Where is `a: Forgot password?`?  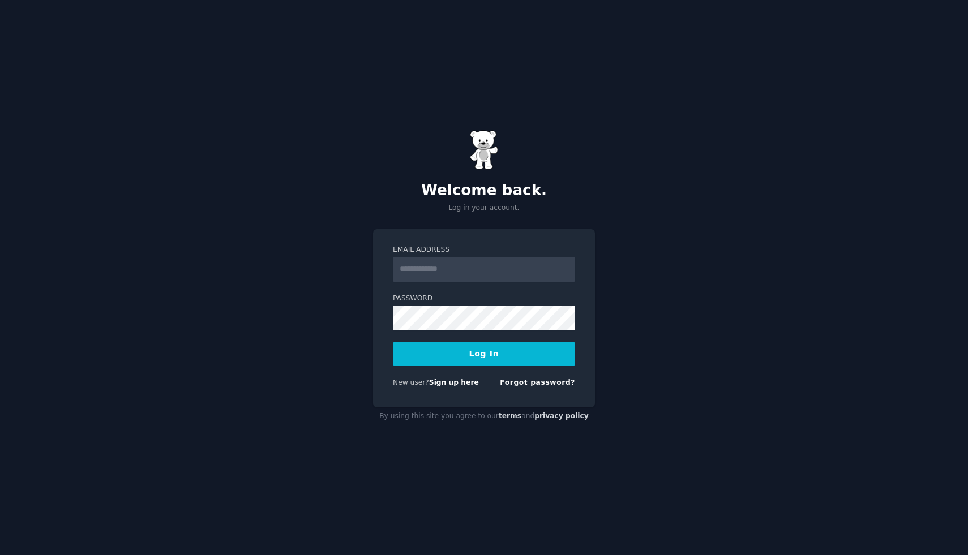 a: Forgot password? is located at coordinates (537, 383).